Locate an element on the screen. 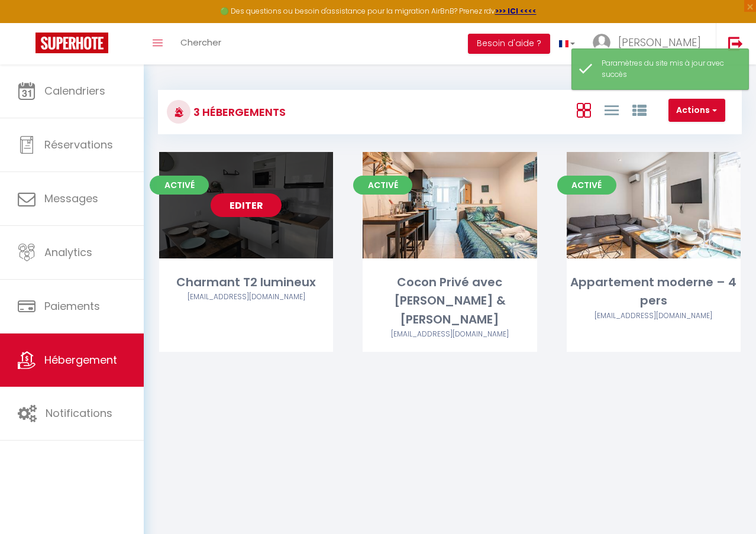 This screenshot has width=756, height=534. div: Paramètres du site mis à jour avec succès is located at coordinates (669, 69).